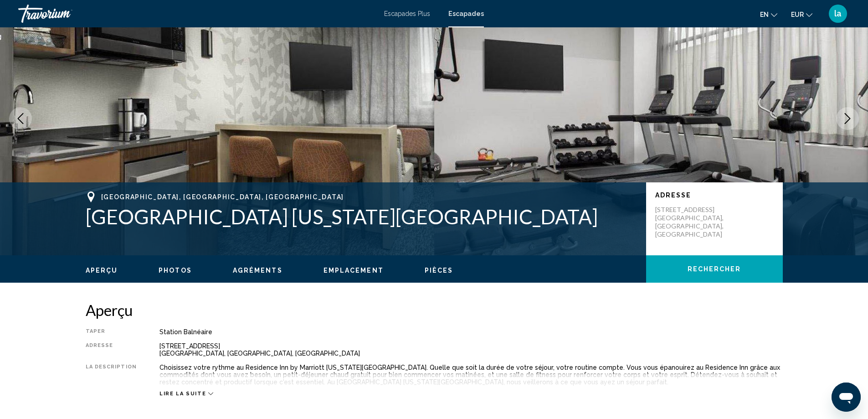  What do you see at coordinates (257, 270) in the screenshot?
I see `button: Agréments` at bounding box center [257, 270].